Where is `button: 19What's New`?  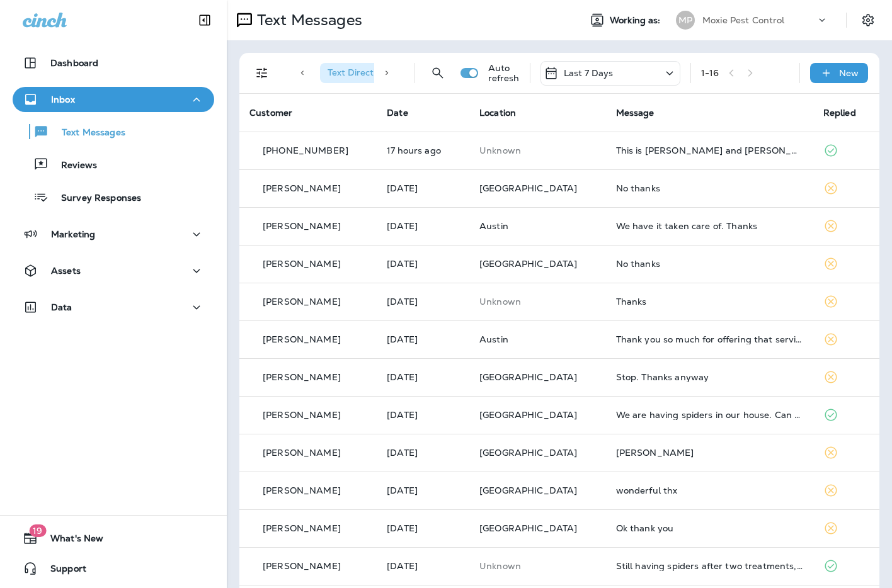
button: 19What's New is located at coordinates (113, 539).